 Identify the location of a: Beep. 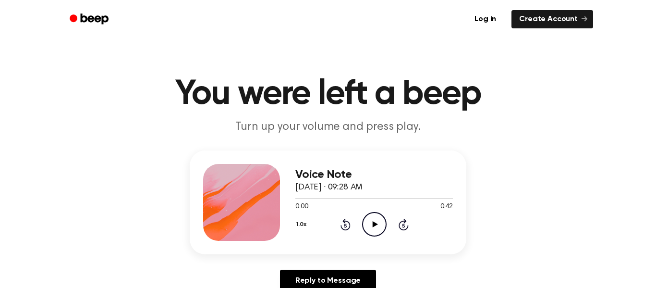
(90, 19).